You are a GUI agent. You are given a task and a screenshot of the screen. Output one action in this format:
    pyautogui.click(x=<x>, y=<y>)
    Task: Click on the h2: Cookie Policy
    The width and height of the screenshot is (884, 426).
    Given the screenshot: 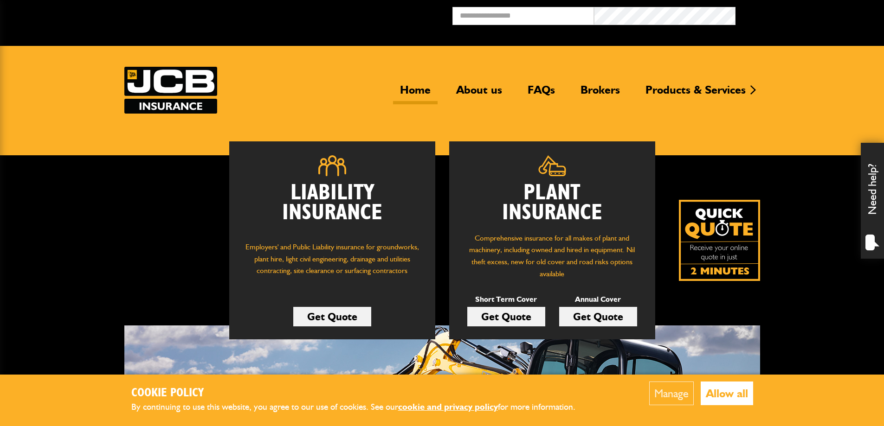 What is the action you would take?
    pyautogui.click(x=361, y=394)
    